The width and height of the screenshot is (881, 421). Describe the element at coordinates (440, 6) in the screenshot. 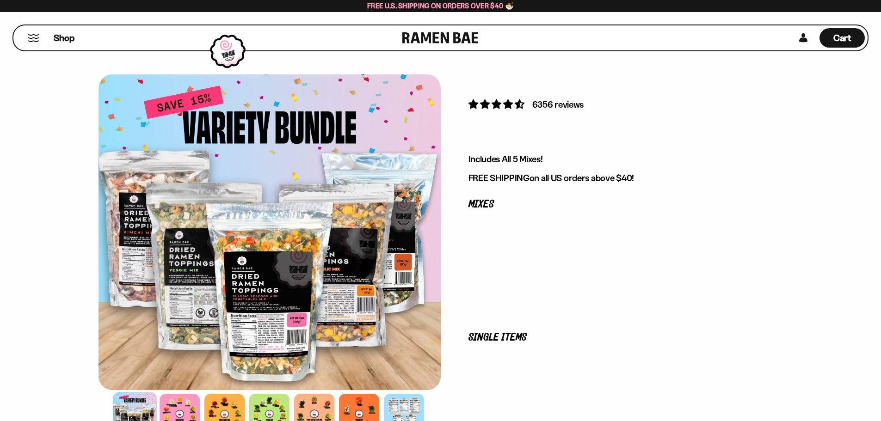

I see `span: Free U.S. Shipping on Orders over $40 🍜` at that location.